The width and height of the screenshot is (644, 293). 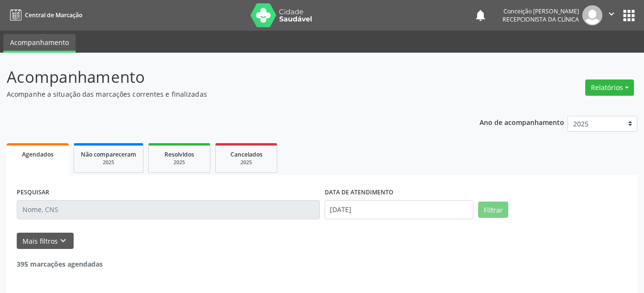 I want to click on i: keyboard_arrow_down, so click(x=63, y=241).